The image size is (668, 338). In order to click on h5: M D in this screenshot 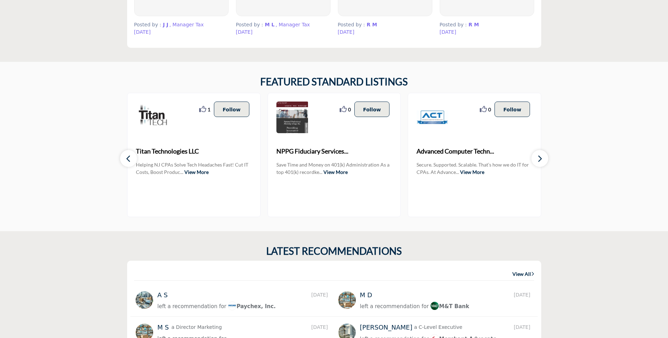, I will do `click(366, 297)`.